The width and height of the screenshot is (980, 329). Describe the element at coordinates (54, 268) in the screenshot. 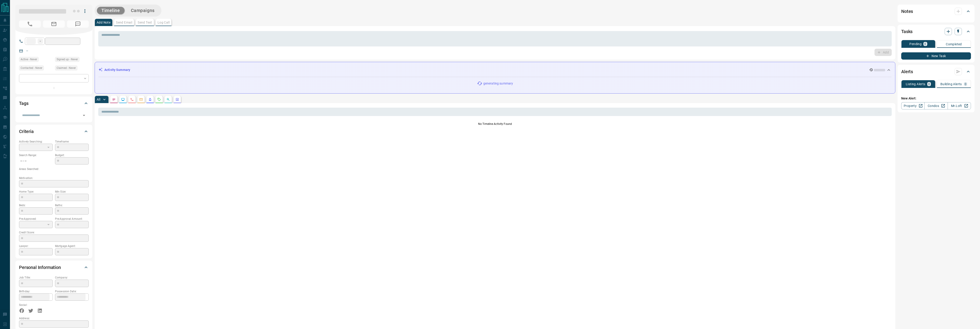

I see `div: Personal Information` at that location.